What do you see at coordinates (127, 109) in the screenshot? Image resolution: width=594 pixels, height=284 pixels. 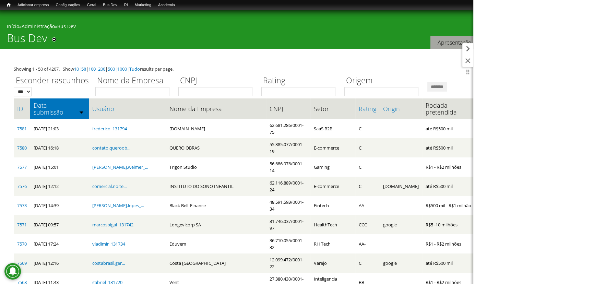 I see `a: Usuário` at bounding box center [127, 109].